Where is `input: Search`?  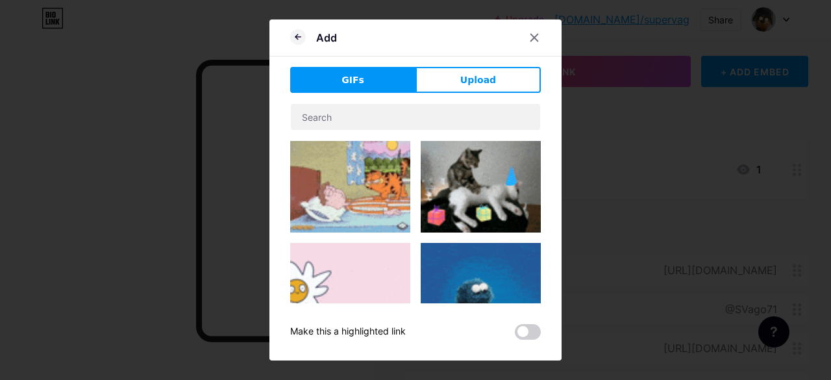
input: Search is located at coordinates (415, 117).